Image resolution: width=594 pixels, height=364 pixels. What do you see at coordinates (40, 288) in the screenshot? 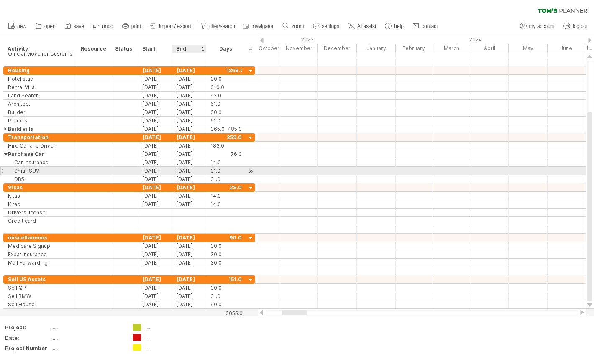
I see `div: Sell QP` at bounding box center [40, 288].